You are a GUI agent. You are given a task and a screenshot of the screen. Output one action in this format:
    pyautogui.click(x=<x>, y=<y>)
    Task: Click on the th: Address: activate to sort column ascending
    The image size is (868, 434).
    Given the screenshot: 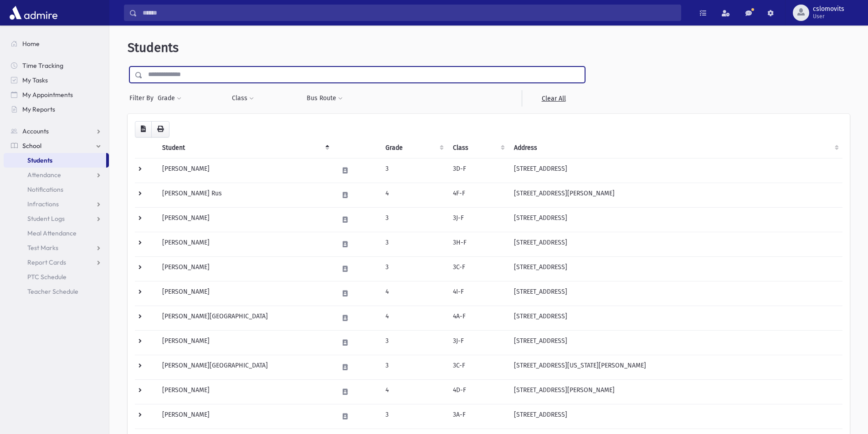 What is the action you would take?
    pyautogui.click(x=676, y=148)
    